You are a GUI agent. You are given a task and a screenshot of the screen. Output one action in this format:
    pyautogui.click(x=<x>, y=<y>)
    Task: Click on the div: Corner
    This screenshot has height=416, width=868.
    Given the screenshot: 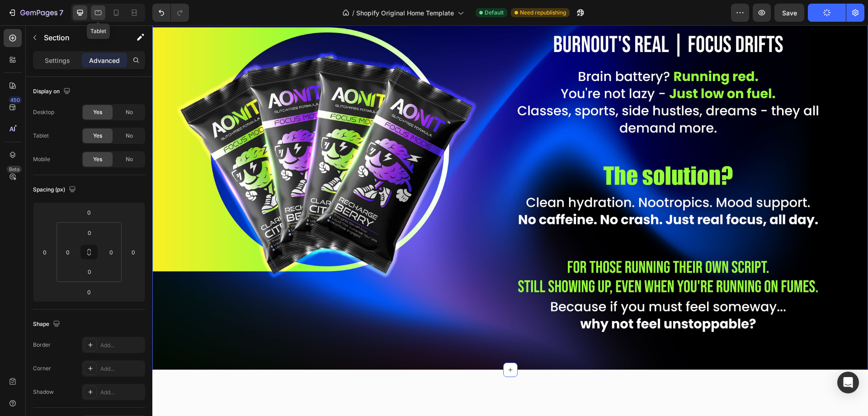 What is the action you would take?
    pyautogui.click(x=42, y=369)
    